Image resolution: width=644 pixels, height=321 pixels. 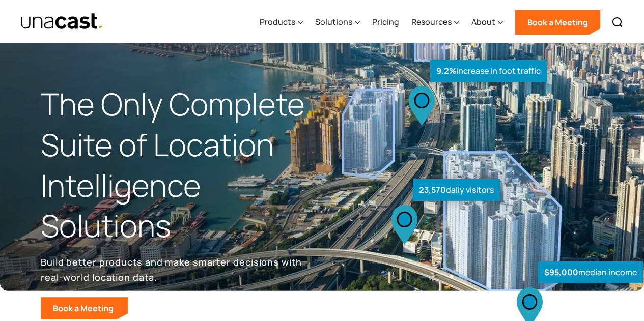 What do you see at coordinates (446, 70) in the screenshot?
I see `strong: 9.2%` at bounding box center [446, 70].